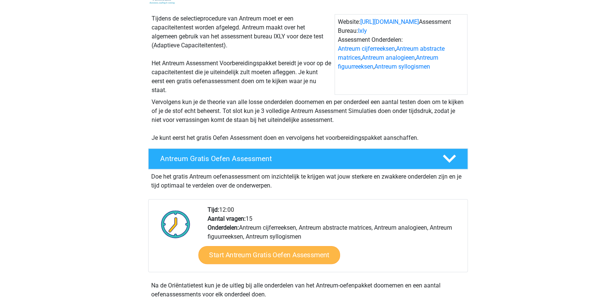 Image resolution: width=616 pixels, height=302 pixels. What do you see at coordinates (401, 55) in the screenshot?
I see `div: Website: Assessment Bureau: Assessment Onderdelen: , , , ,` at bounding box center [401, 55].